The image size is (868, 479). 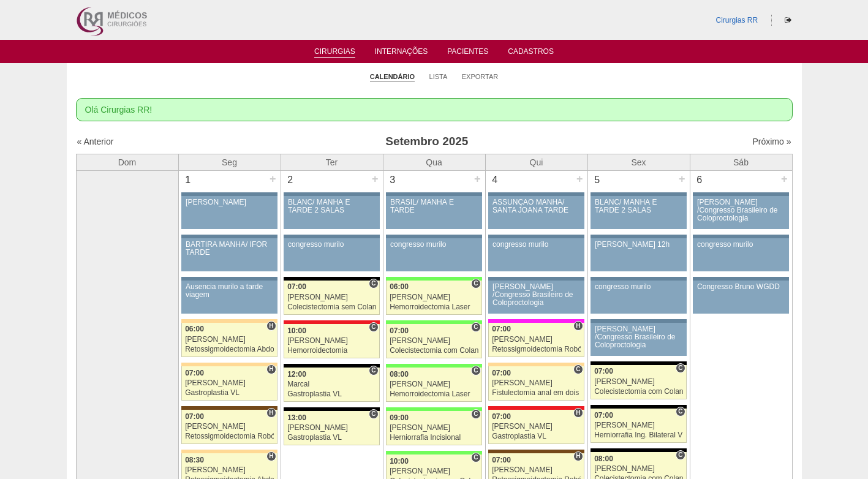 What do you see at coordinates (434, 110) in the screenshot?
I see `div: Olá Cirurgias RR!` at bounding box center [434, 110].